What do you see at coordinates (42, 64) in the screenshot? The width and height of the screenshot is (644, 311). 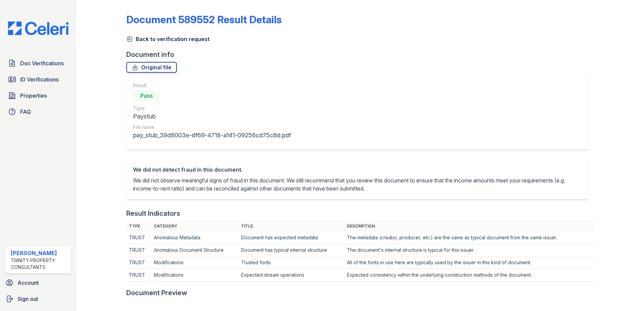 I see `span: Doc Verifications` at bounding box center [42, 64].